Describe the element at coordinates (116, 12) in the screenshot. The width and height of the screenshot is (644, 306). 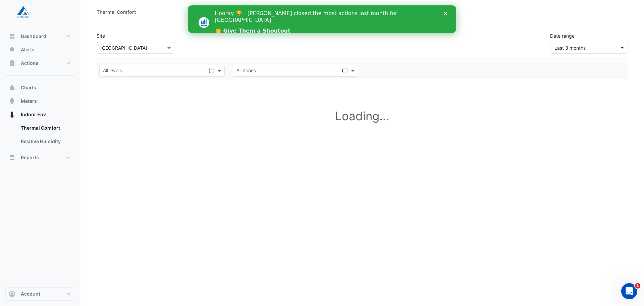
I see `div: Thermal Comfort` at that location.